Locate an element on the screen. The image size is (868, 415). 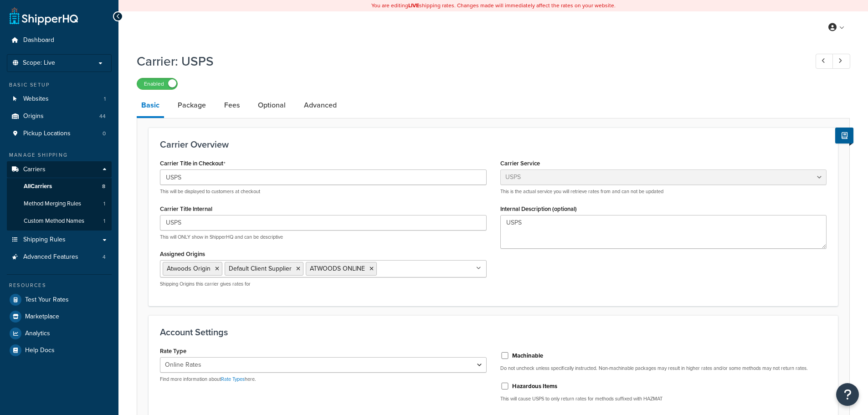
a: Fees is located at coordinates (232, 105).